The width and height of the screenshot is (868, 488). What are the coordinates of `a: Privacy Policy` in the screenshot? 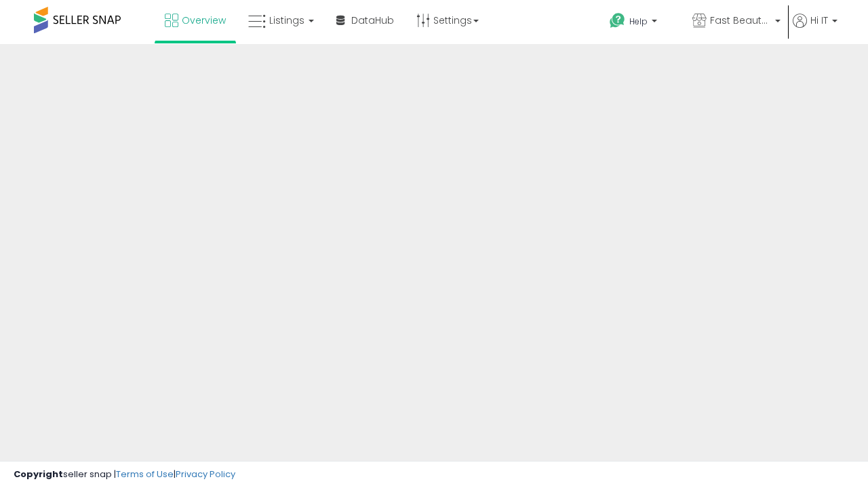 It's located at (206, 474).